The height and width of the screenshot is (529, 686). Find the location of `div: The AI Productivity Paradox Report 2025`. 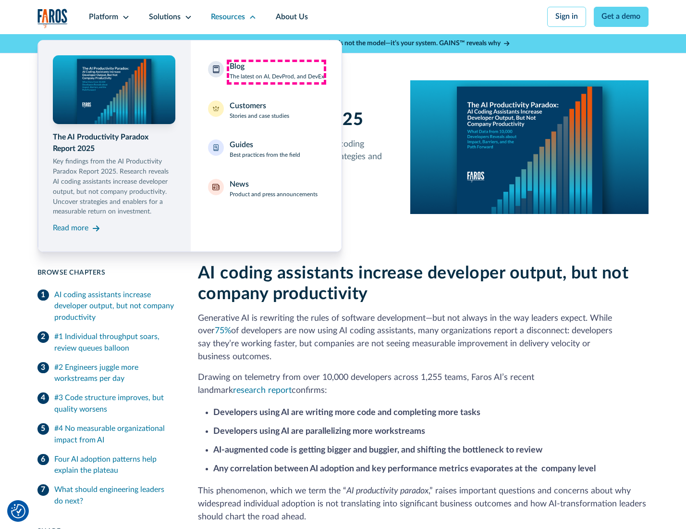

div: The AI Productivity Paradox Report 2025 is located at coordinates (114, 143).